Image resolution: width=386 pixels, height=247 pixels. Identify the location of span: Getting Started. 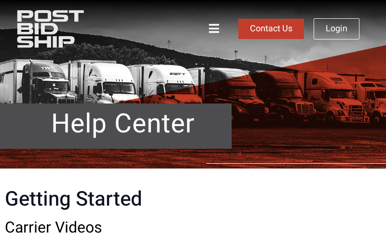
(73, 200).